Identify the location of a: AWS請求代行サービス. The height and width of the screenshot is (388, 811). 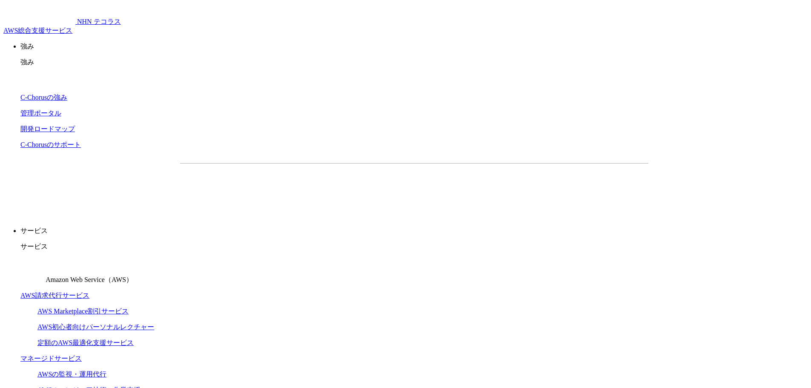
(55, 295).